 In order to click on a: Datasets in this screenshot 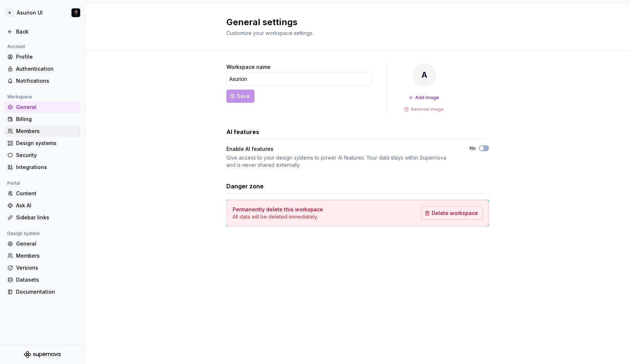, I will do `click(42, 280)`.